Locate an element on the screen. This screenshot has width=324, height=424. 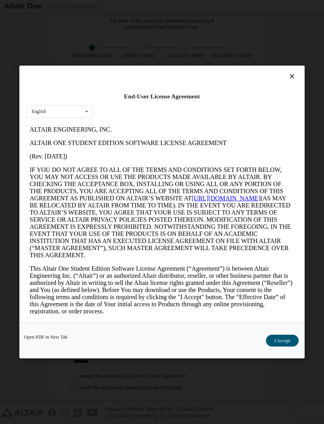
div: End-User License Agreement is located at coordinates (162, 96).